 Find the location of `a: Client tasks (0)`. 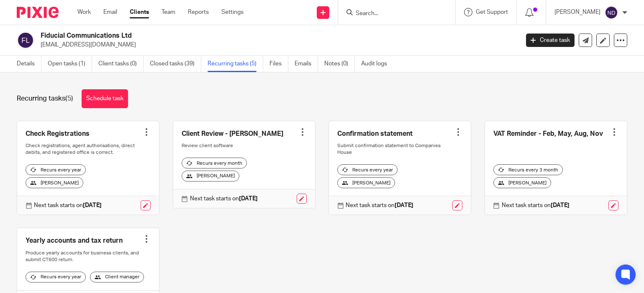

a: Client tasks (0) is located at coordinates (121, 64).